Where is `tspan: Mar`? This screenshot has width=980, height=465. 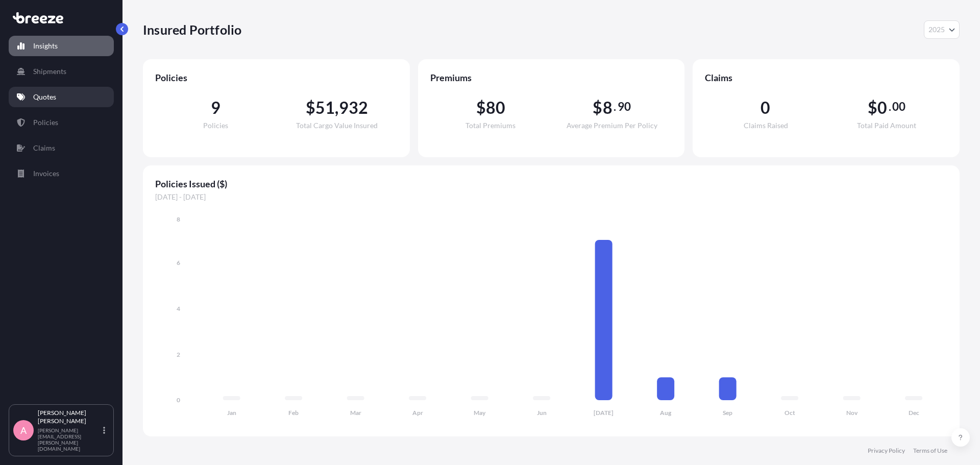 tspan: Mar is located at coordinates (356, 412).